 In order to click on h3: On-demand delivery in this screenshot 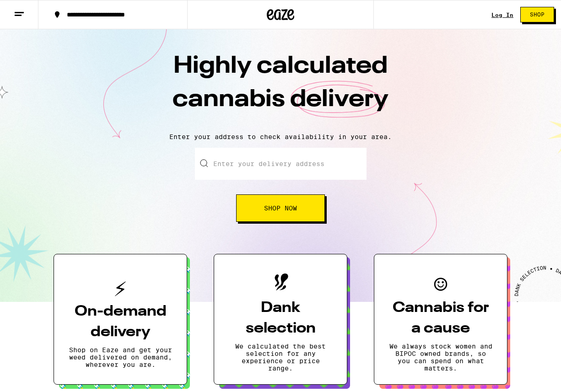, I will do `click(120, 322)`.